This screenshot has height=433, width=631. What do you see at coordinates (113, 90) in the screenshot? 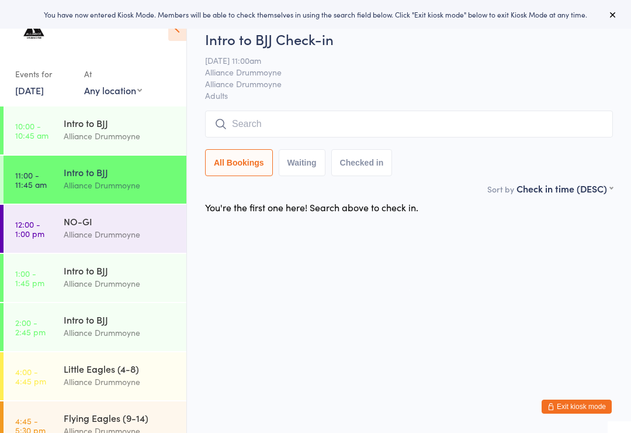
I see `div: Any location` at bounding box center [113, 90].